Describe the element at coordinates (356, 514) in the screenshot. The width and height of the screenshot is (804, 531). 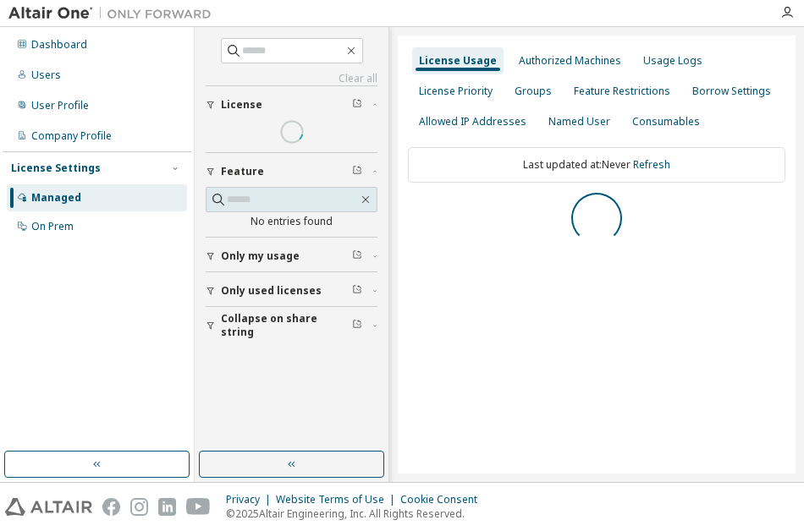
I see `p: © 2025 Altair Engineering, Inc. All Rights Reserved.` at that location.